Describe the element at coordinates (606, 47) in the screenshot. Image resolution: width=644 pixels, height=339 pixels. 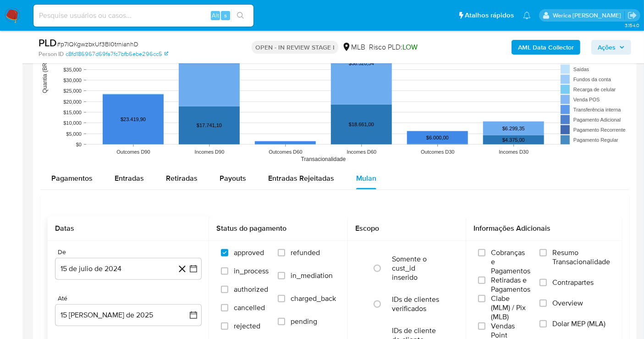
I see `span: Ações` at that location.